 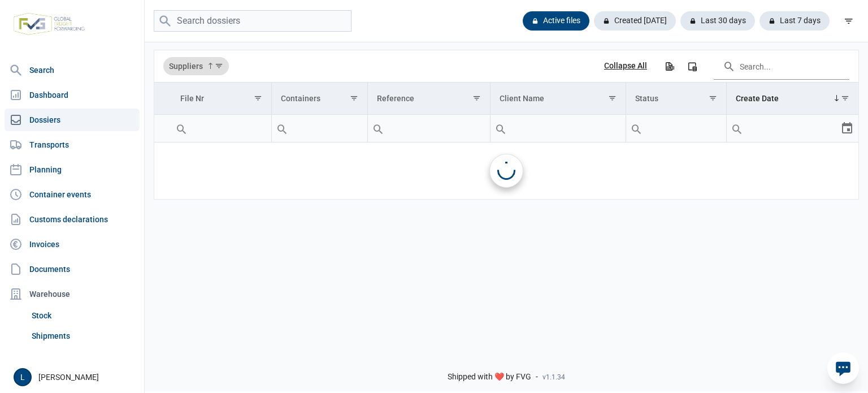 I want to click on div: Client Name, so click(x=521, y=98).